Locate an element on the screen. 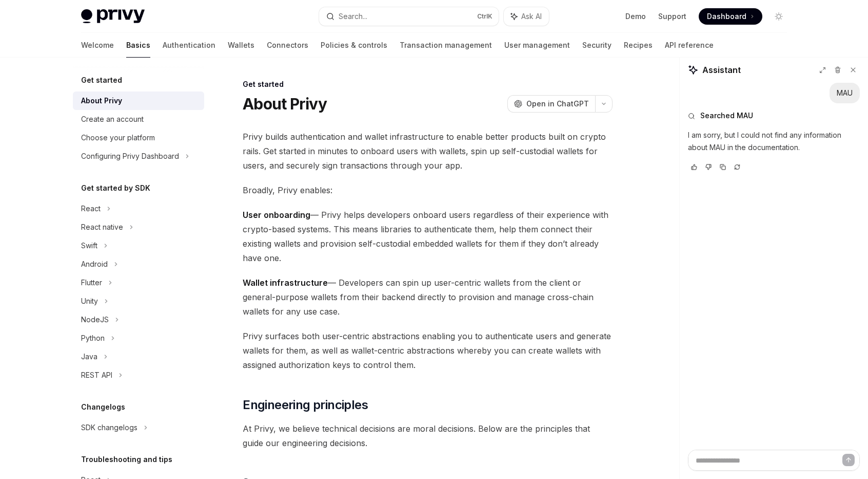  a: User management is located at coordinates (537, 45).